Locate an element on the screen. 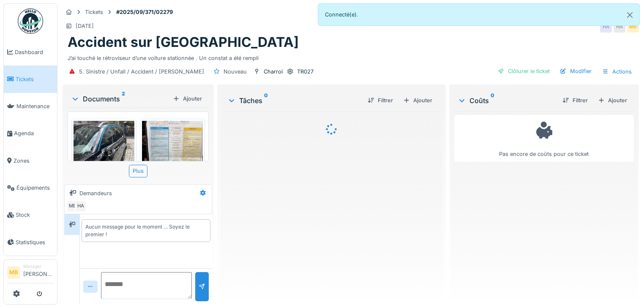 The image size is (644, 308). a: Équipements is located at coordinates (31, 188).